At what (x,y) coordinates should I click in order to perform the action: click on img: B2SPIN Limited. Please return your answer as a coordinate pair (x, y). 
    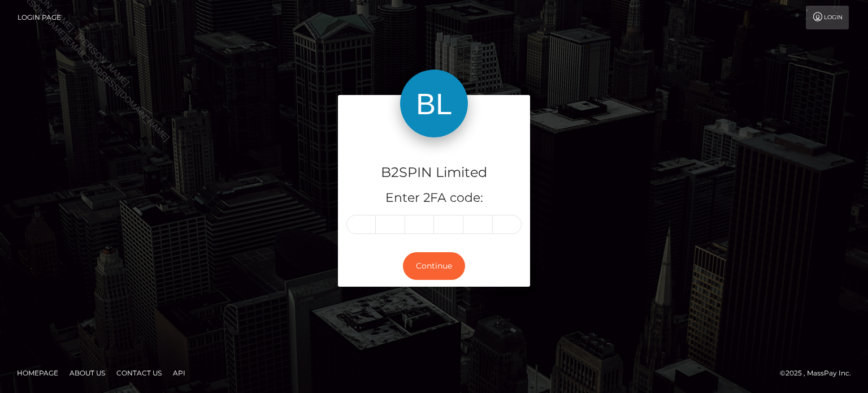
    Looking at the image, I should click on (434, 104).